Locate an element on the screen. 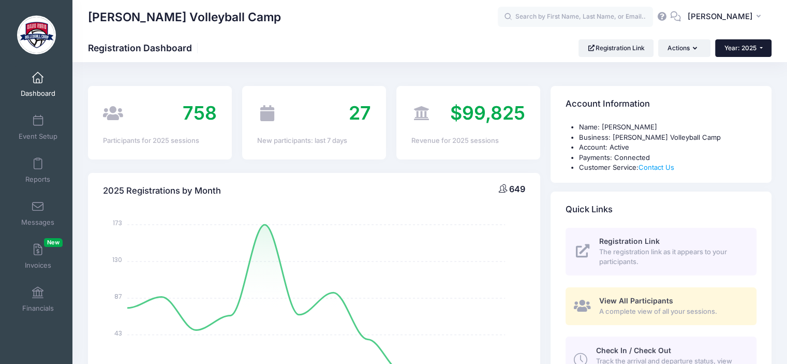  span: Registration Link is located at coordinates (629, 241).